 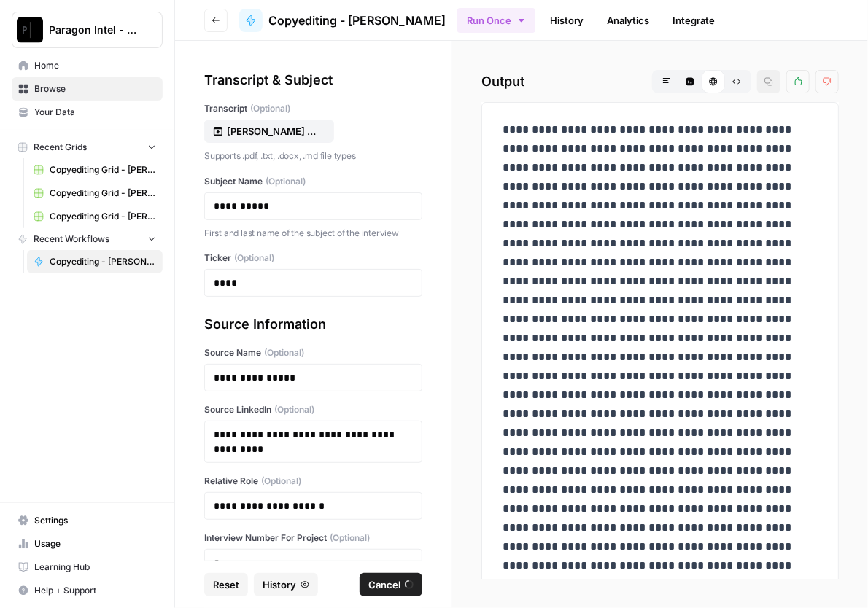 I want to click on span: Paragon Intel - Copyediting, so click(x=93, y=30).